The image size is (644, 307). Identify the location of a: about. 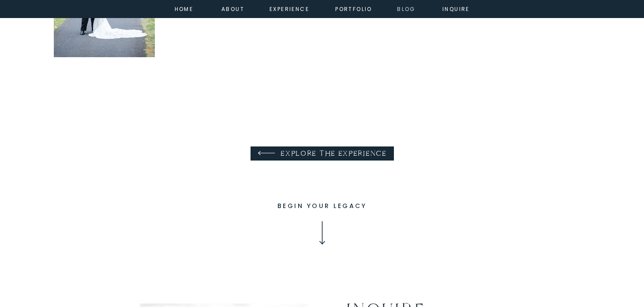
(231, 8).